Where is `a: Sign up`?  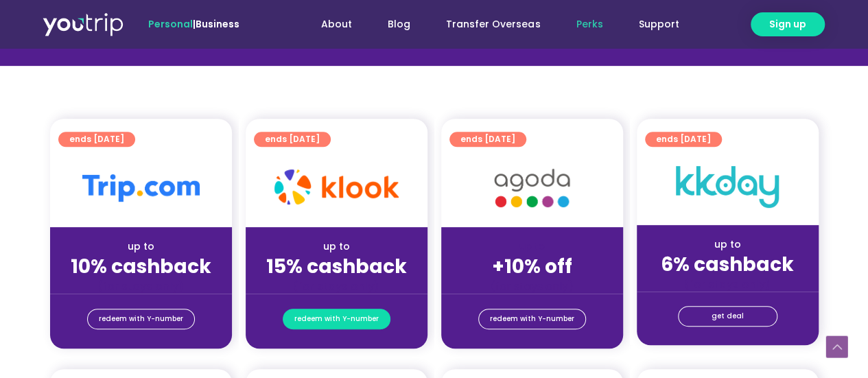
a: Sign up is located at coordinates (787, 24).